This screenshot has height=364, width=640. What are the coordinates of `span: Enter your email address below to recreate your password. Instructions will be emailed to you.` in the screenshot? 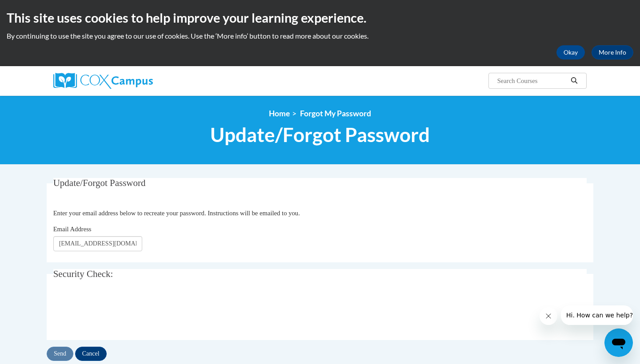 It's located at (176, 213).